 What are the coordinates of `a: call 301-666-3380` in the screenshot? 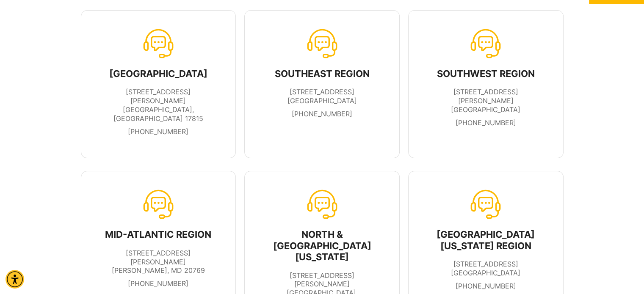 It's located at (158, 284).